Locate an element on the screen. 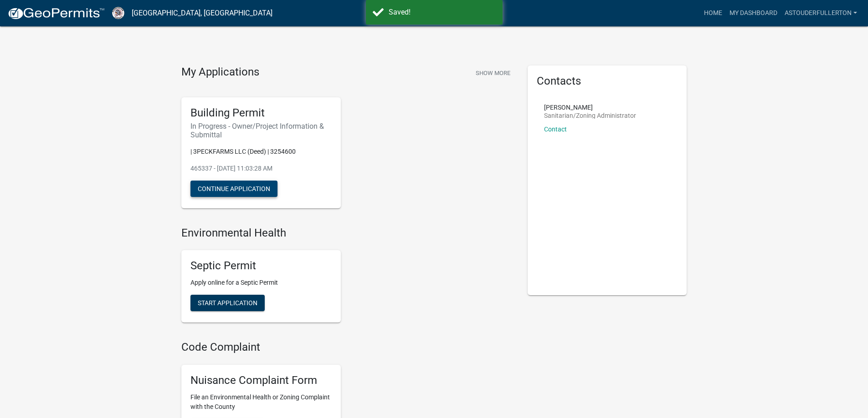 This screenshot has width=868, height=418. a: Contact is located at coordinates (556, 129).